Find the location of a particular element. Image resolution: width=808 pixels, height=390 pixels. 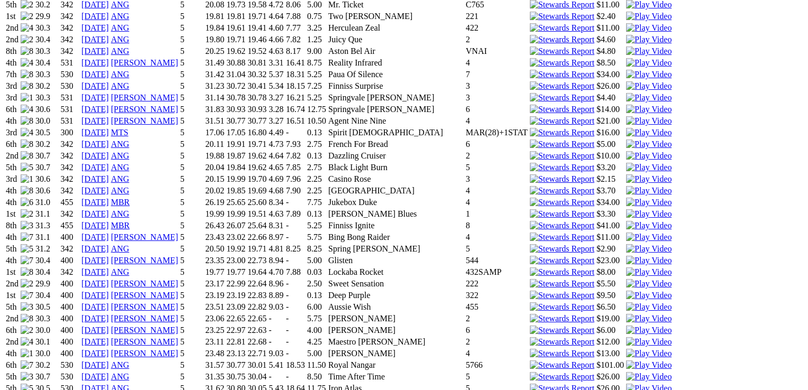

td: 2 is located at coordinates (497, 40).